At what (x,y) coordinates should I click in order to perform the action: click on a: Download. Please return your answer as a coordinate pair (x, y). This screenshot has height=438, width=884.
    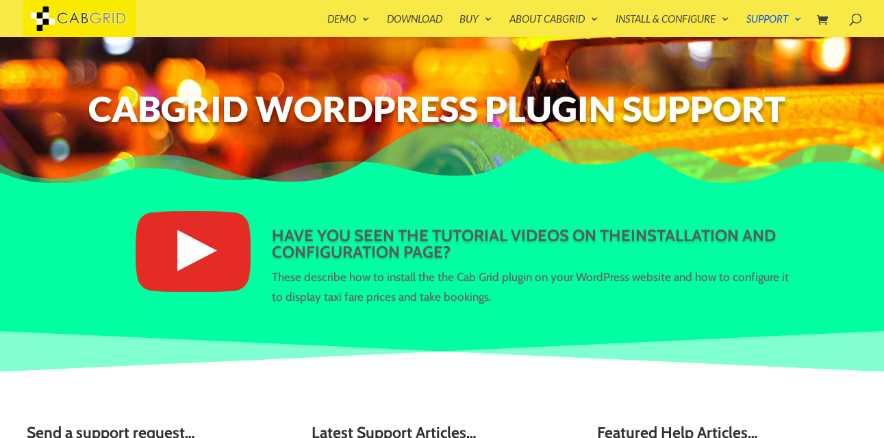
    Looking at the image, I should click on (414, 25).